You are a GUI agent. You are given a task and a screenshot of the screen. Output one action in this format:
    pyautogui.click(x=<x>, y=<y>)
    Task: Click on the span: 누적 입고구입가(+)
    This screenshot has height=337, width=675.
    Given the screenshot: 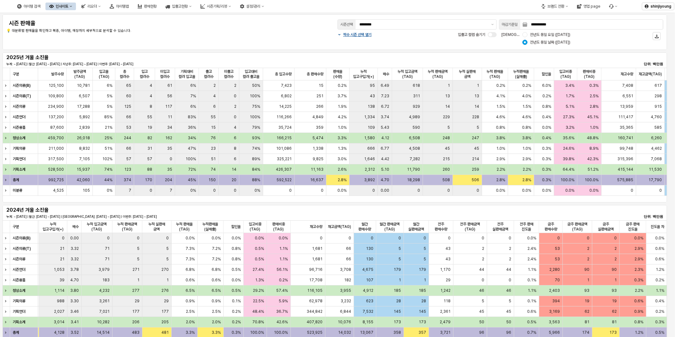 What is the action you would take?
    pyautogui.click(x=364, y=74)
    